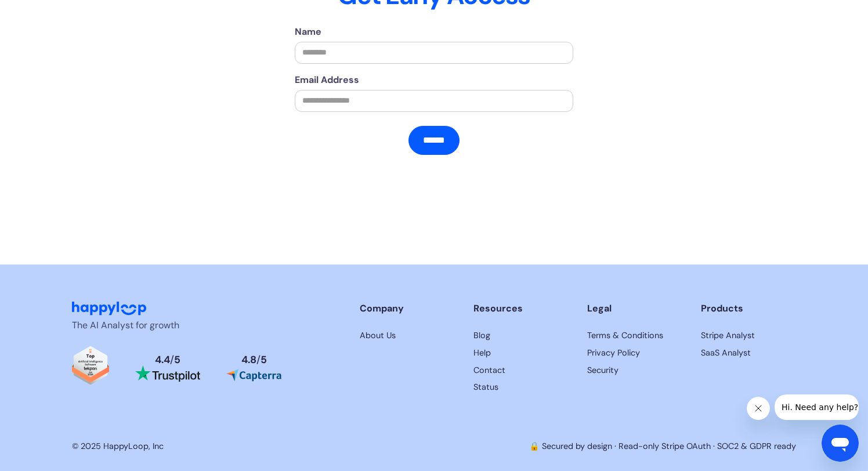  What do you see at coordinates (109, 308) in the screenshot?
I see `img: HappyLoop Logo` at bounding box center [109, 308].